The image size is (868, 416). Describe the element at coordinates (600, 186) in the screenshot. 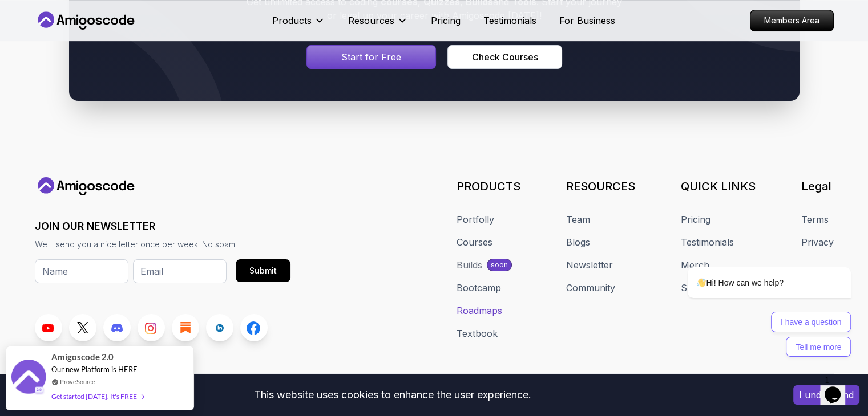

I see `h3: RESOURCES` at that location.